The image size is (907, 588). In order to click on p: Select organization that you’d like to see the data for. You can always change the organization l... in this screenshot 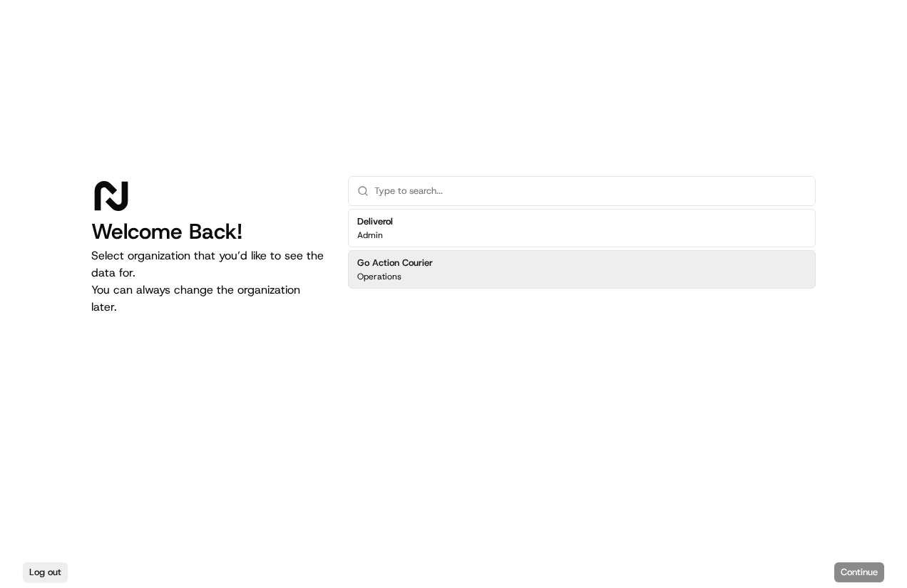, I will do `click(208, 282)`.